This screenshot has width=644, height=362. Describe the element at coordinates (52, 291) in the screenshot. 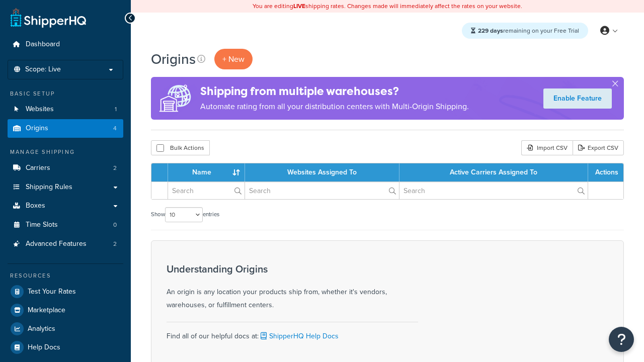

I see `span: Test Your Rates` at that location.